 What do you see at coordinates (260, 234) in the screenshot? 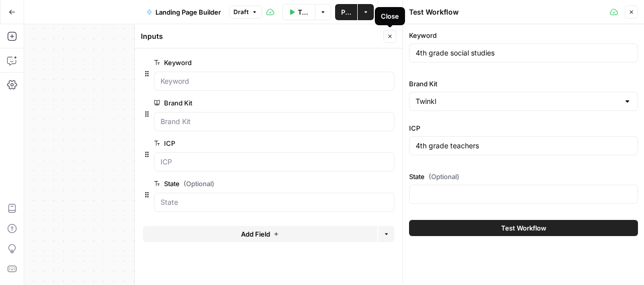
I see `button: Add Field` at bounding box center [260, 234].